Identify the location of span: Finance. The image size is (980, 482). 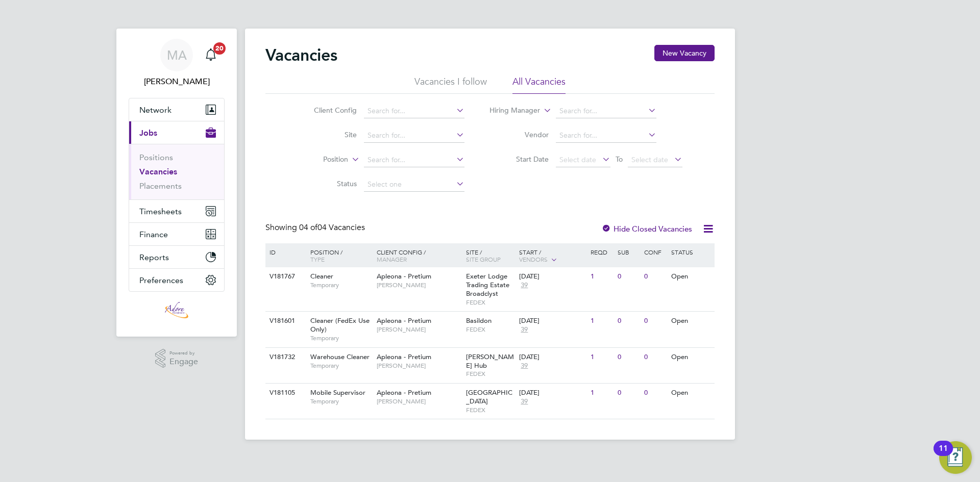
(154, 234).